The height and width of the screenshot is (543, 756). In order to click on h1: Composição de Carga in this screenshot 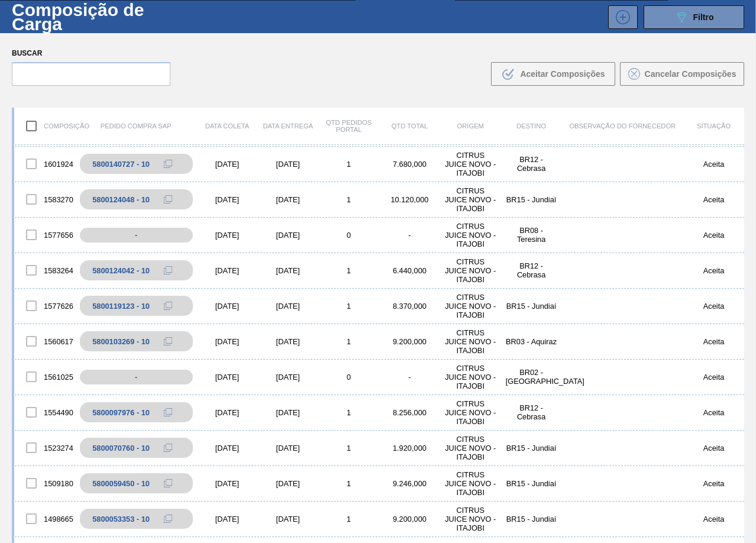, I will do `click(101, 17)`.